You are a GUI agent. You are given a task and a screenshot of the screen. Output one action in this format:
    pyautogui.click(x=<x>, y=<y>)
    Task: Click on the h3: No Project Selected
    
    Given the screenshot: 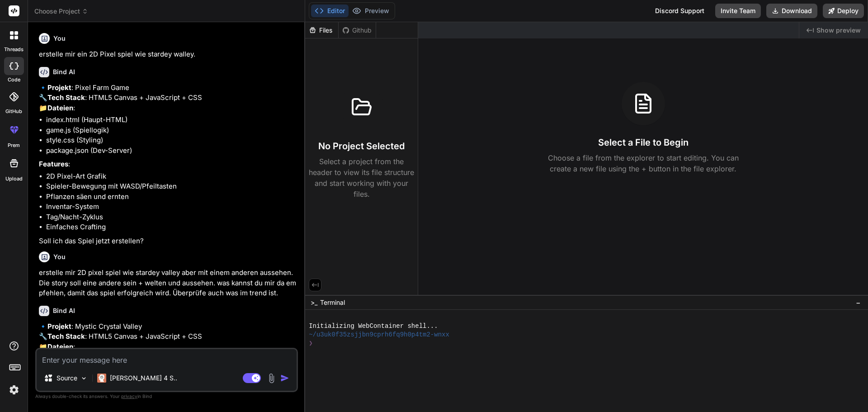 What is the action you would take?
    pyautogui.click(x=361, y=146)
    